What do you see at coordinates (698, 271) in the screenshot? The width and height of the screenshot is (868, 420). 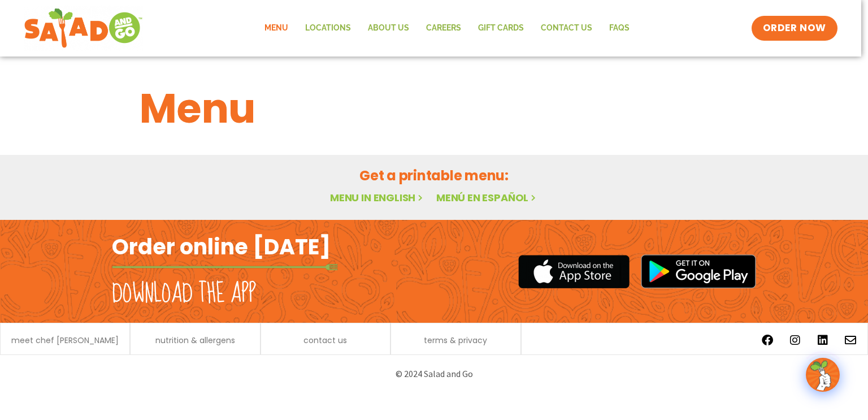 I see `img: google_play` at bounding box center [698, 271].